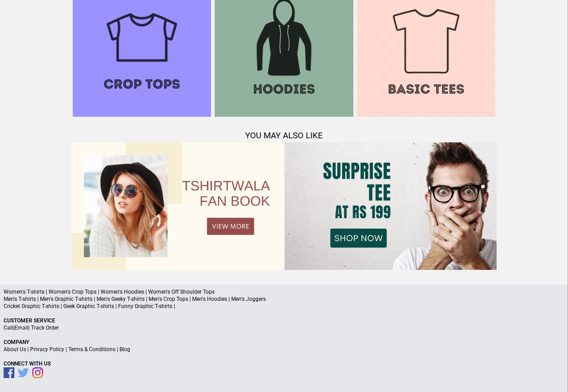 This screenshot has height=392, width=568. Describe the element at coordinates (284, 364) in the screenshot. I see `p: Connect With Us` at that location.